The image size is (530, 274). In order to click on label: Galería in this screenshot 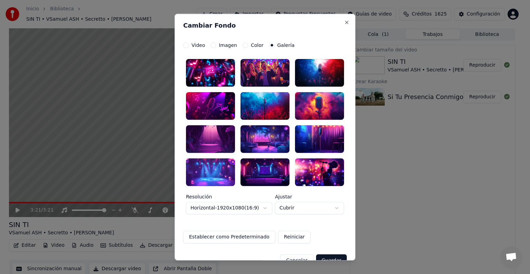, I will do `click(286, 45)`.